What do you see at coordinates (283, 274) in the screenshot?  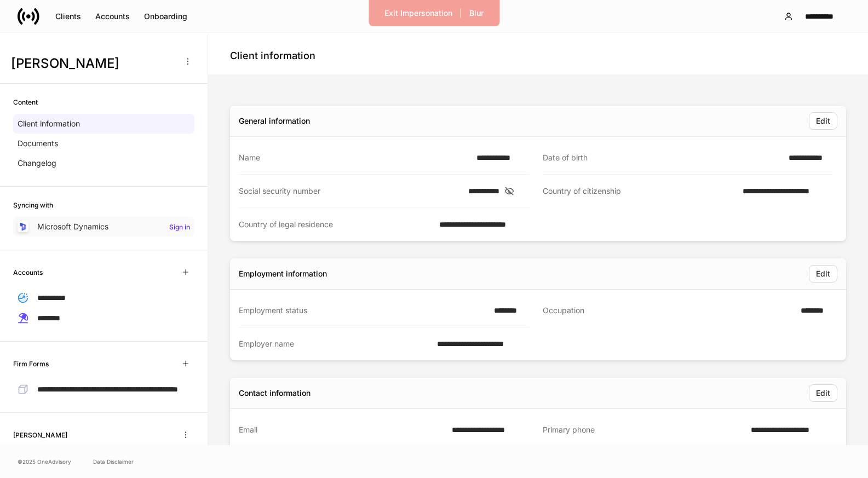 I see `div: Employment information` at bounding box center [283, 274].